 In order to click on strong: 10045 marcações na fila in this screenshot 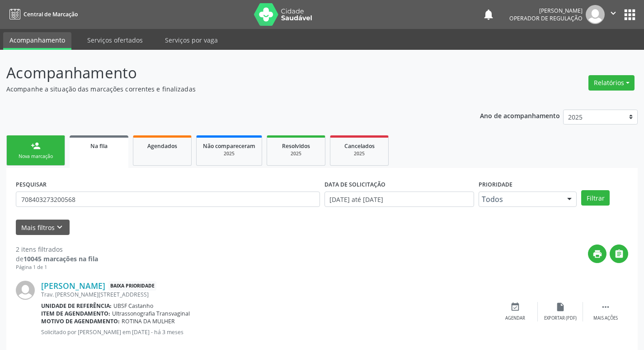, I will do `click(60, 258)`.